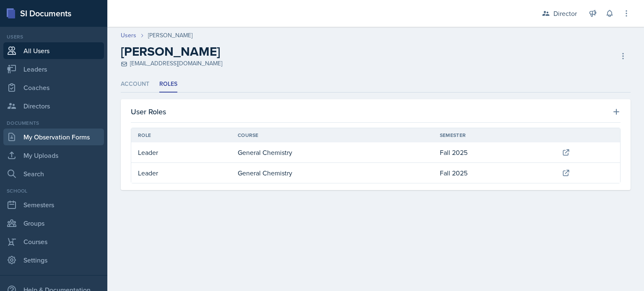 This screenshot has height=291, width=644. What do you see at coordinates (54, 51) in the screenshot?
I see `a: All Users` at bounding box center [54, 51].